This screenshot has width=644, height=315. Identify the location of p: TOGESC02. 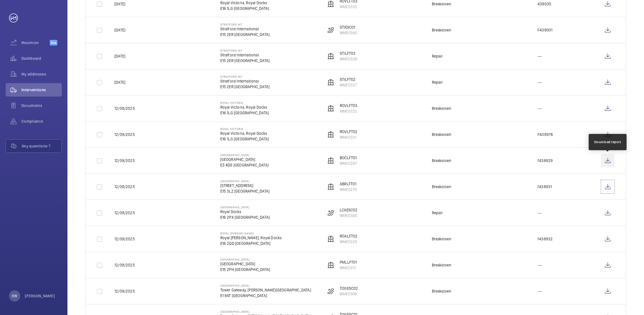
(348, 288).